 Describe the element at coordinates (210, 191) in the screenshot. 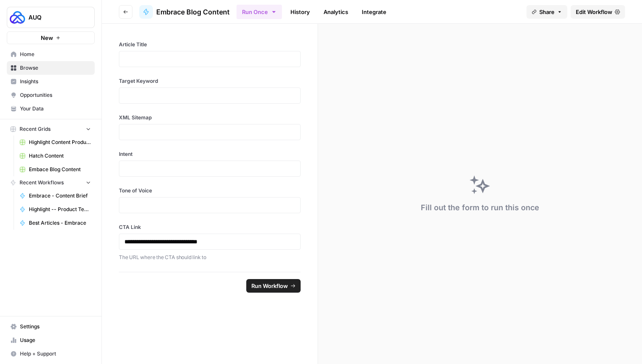

I see `label: Tone of Voice` at that location.